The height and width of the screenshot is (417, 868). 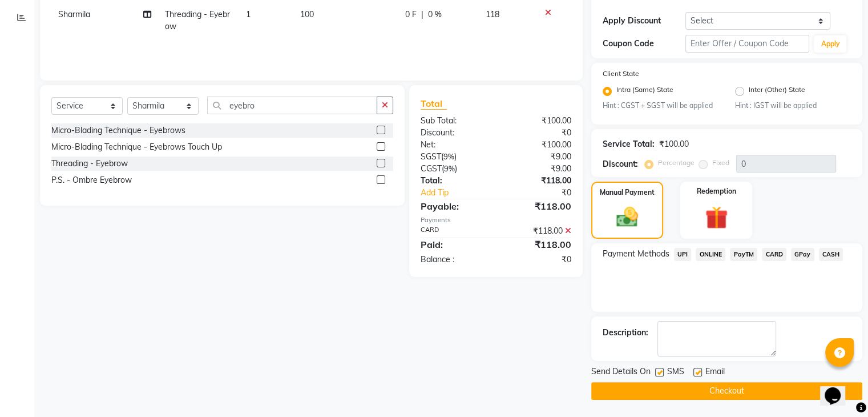 What do you see at coordinates (727, 390) in the screenshot?
I see `button: Checkout` at bounding box center [727, 390].